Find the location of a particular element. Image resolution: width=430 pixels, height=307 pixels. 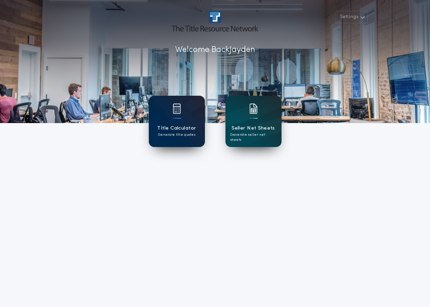

a: card iconTitle CalculatorGenerate title quotes is located at coordinates (177, 121).